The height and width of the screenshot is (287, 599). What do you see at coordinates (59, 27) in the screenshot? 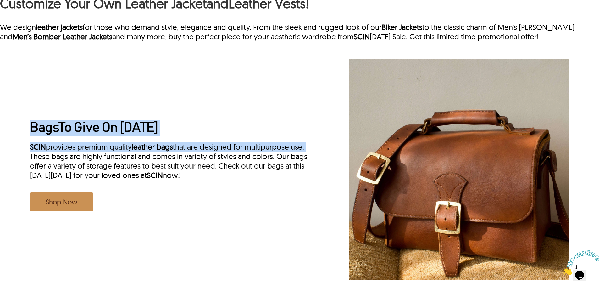
I see `a: leather jackets` at bounding box center [59, 27].